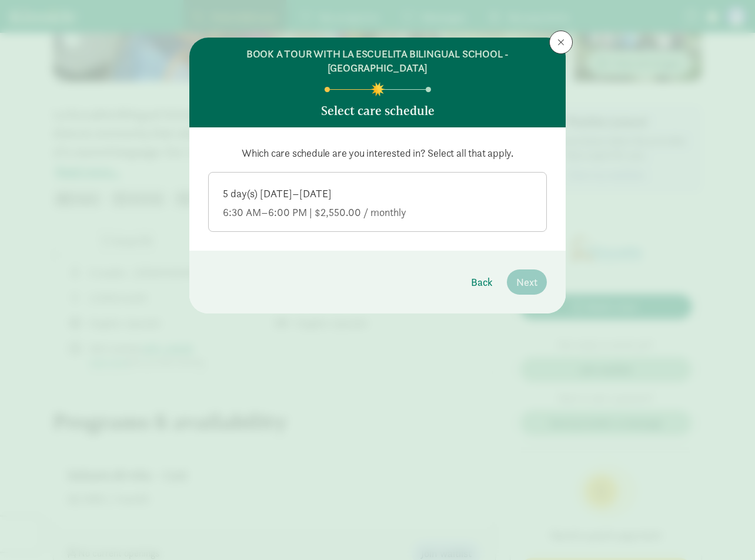 This screenshot has height=560, width=755. Describe the element at coordinates (378, 153) in the screenshot. I see `p: Which care schedule are you interested in? Select all that apply.` at that location.